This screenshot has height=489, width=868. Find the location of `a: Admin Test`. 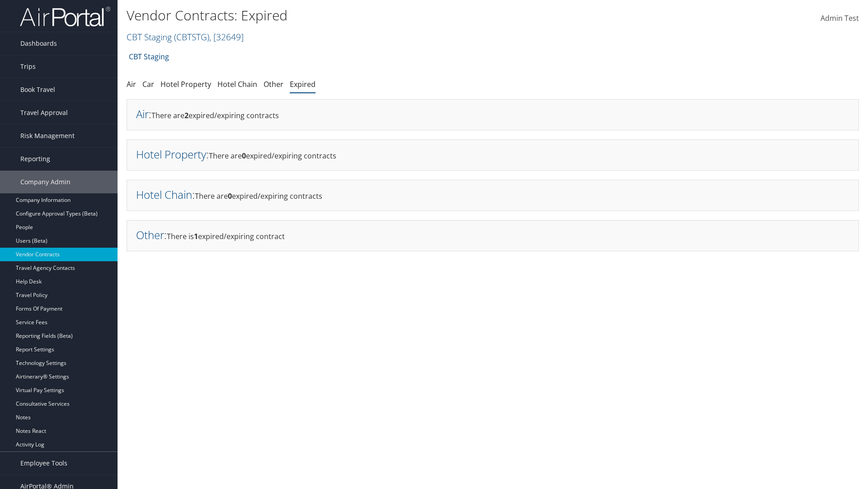

a: Admin Test is located at coordinates (840, 19).